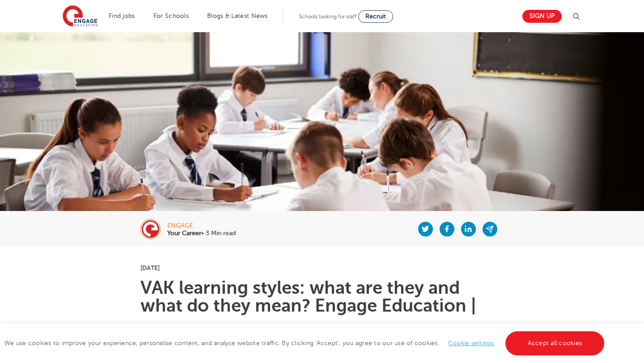  What do you see at coordinates (471, 343) in the screenshot?
I see `a: Cookie settings` at bounding box center [471, 343].